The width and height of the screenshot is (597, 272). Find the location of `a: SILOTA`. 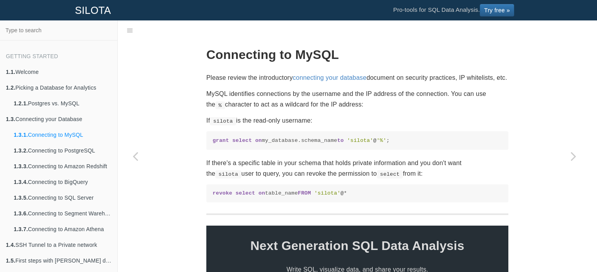

a: SILOTA is located at coordinates (93, 10).